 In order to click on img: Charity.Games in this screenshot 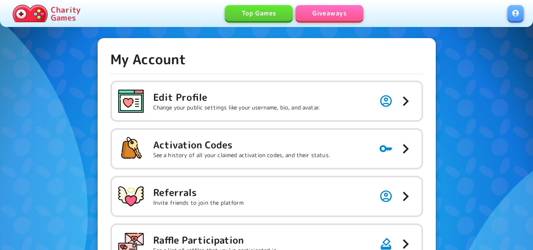, I will do `click(30, 14)`.